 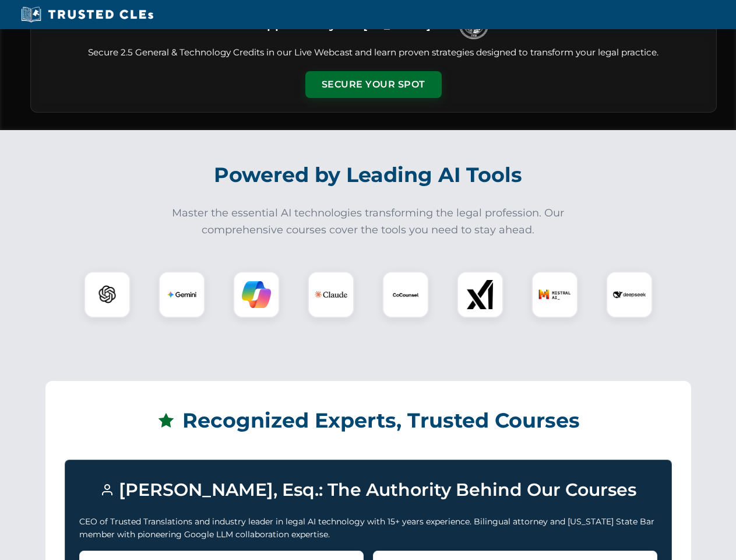 I want to click on p: Secure 2.5 General & Technology Credits in our Live Webcast and learn proven strategies designed ..., so click(x=373, y=52).